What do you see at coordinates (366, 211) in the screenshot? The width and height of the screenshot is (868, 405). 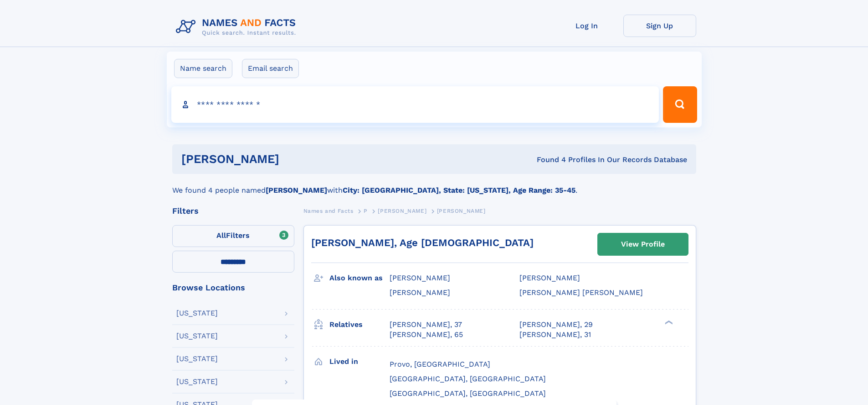 I see `span: P` at bounding box center [366, 211].